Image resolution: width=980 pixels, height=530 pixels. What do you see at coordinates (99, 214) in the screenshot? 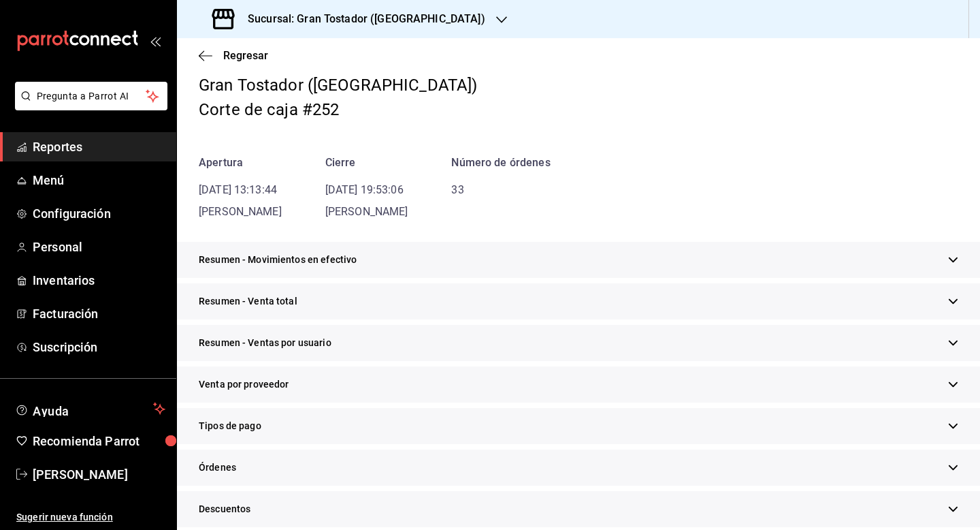
I see `span: Configuración` at bounding box center [99, 214].